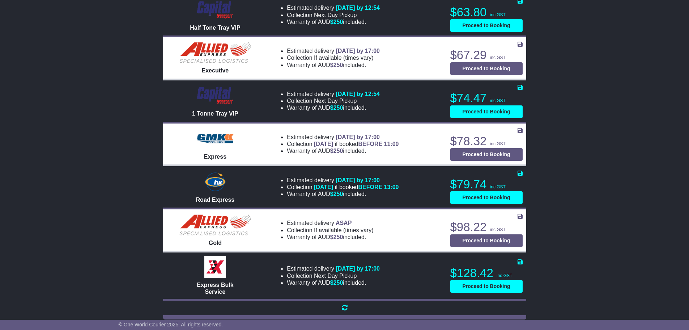 This screenshot has height=330, width=689. Describe the element at coordinates (171, 324) in the screenshot. I see `span: © One World Courier 2025. All rights reserved.` at that location.